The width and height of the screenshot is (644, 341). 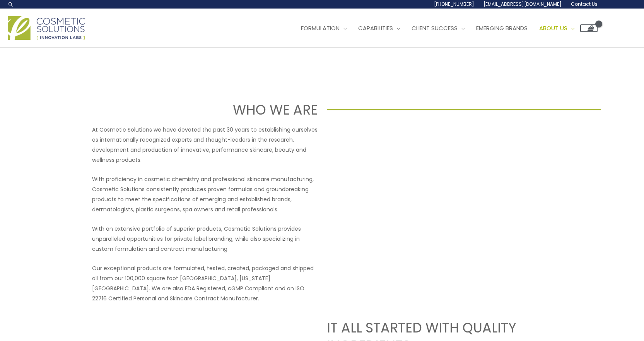 I want to click on span: About Us, so click(x=553, y=28).